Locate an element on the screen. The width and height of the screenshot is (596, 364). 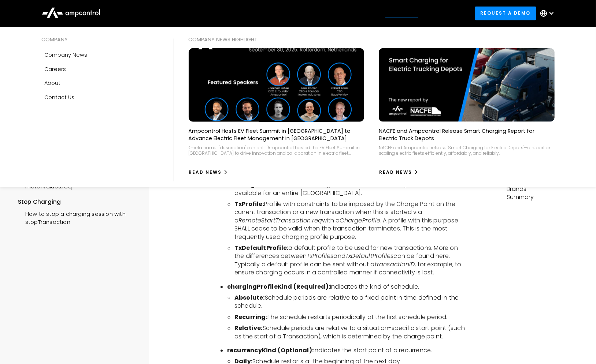
a: Contact Us is located at coordinates (100, 98).